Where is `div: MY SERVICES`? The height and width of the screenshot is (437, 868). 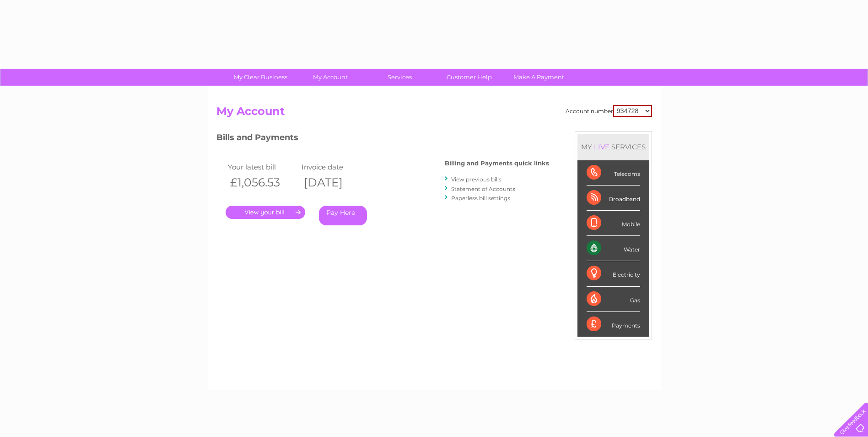 div: MY SERVICES is located at coordinates (613, 146).